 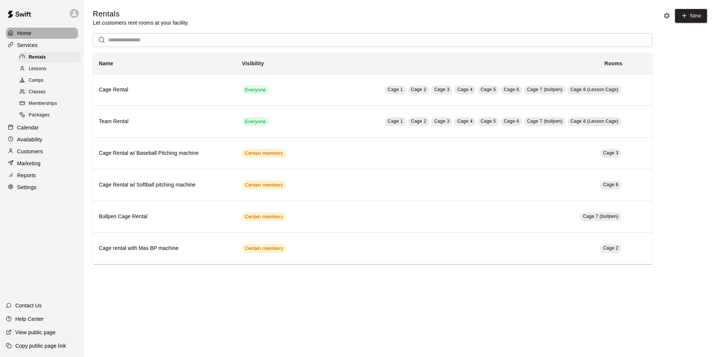 I want to click on button: Rental settings, so click(x=666, y=16).